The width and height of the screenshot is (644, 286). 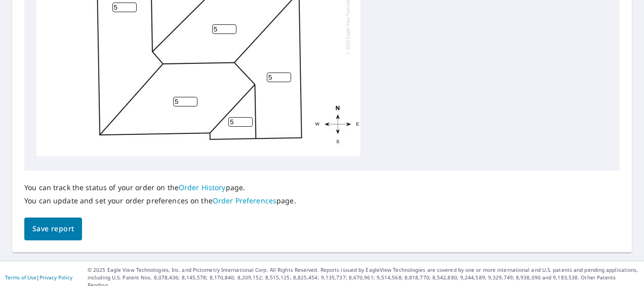 What do you see at coordinates (160, 201) in the screenshot?
I see `p: You can update and set your order preferences on the page.` at bounding box center [160, 201].